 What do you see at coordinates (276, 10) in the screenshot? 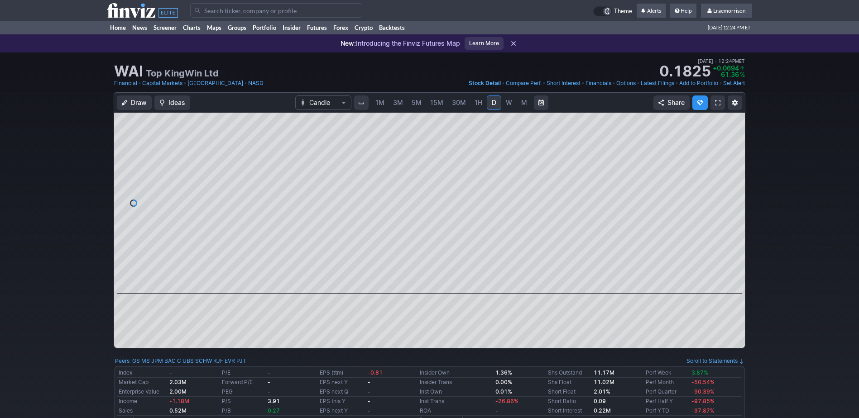
I see `input: Search` at bounding box center [276, 10].